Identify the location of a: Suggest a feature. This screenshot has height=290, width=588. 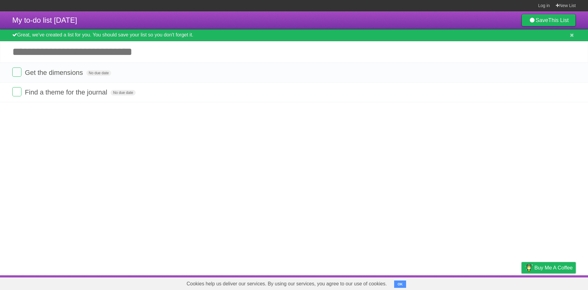
(557, 282).